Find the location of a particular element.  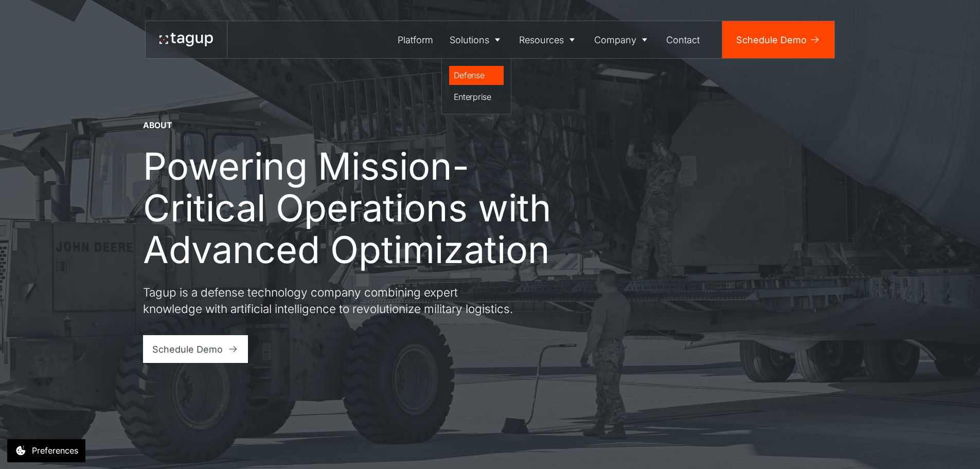

a: Defense is located at coordinates (477, 76).